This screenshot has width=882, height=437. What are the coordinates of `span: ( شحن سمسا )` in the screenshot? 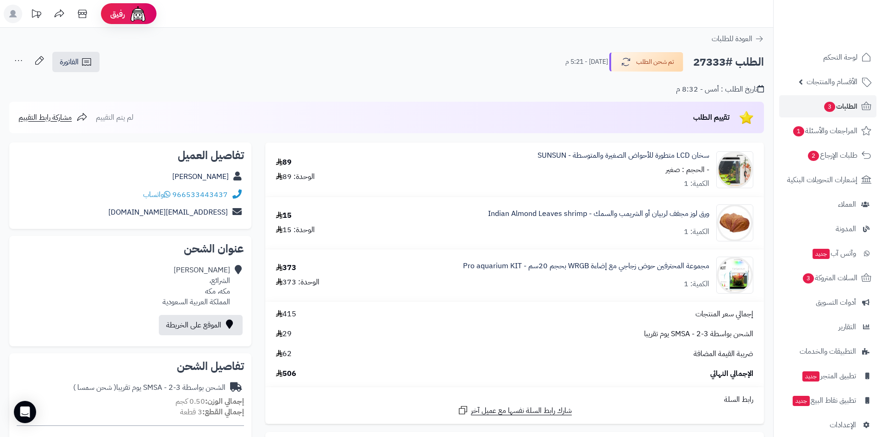 It's located at (94, 388).